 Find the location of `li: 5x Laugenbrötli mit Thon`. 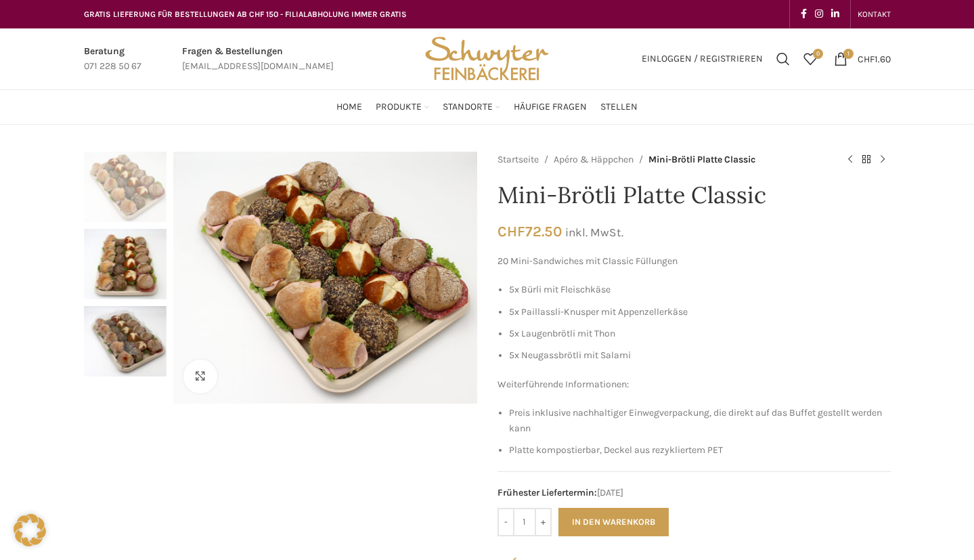

li: 5x Laugenbrötli mit Thon is located at coordinates (700, 334).